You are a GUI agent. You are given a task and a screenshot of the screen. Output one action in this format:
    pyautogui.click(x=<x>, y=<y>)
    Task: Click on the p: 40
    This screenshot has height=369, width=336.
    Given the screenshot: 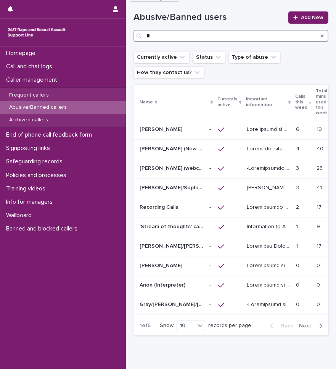 What is the action you would take?
    pyautogui.click(x=321, y=148)
    